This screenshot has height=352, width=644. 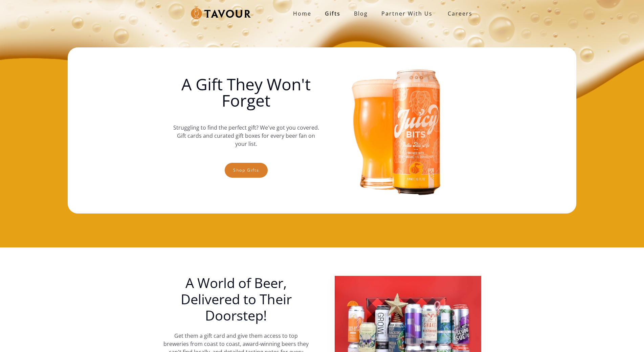 I want to click on a: Home, so click(x=302, y=13).